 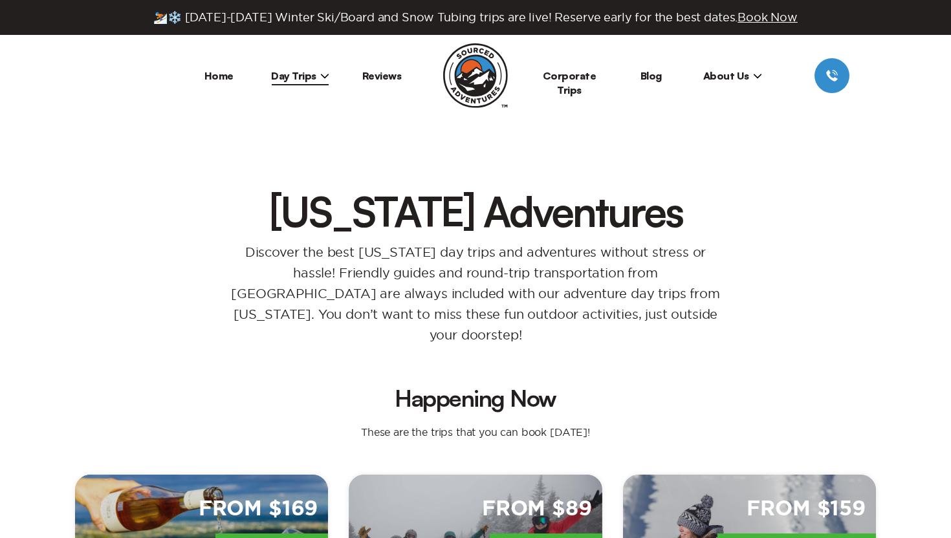 What do you see at coordinates (476, 76) in the screenshot?
I see `a: Sourced Adventures company logo` at bounding box center [476, 76].